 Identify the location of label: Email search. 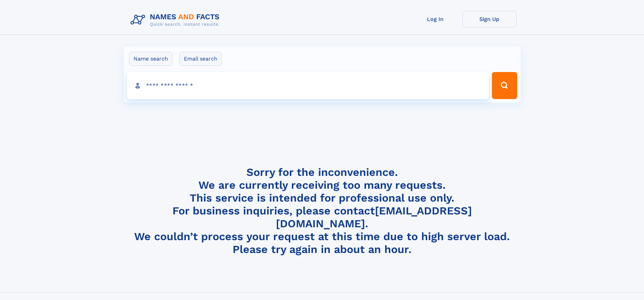
(201, 59).